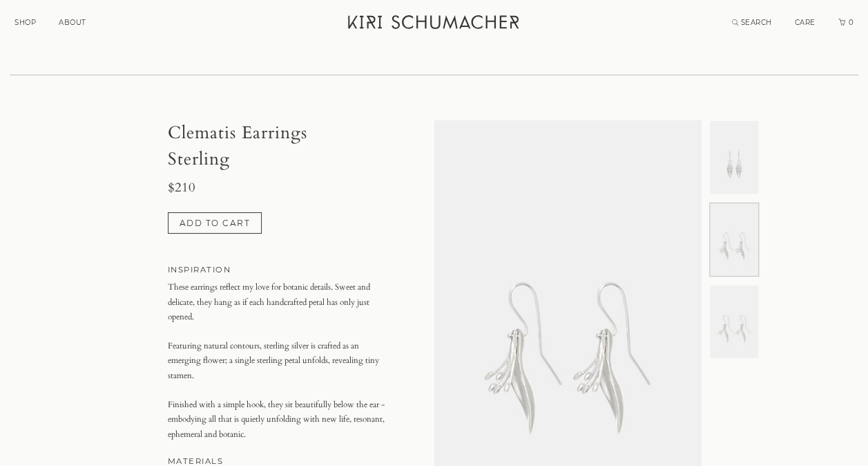  What do you see at coordinates (434, 24) in the screenshot?
I see `a: Kiri Schumacher Home` at bounding box center [434, 24].